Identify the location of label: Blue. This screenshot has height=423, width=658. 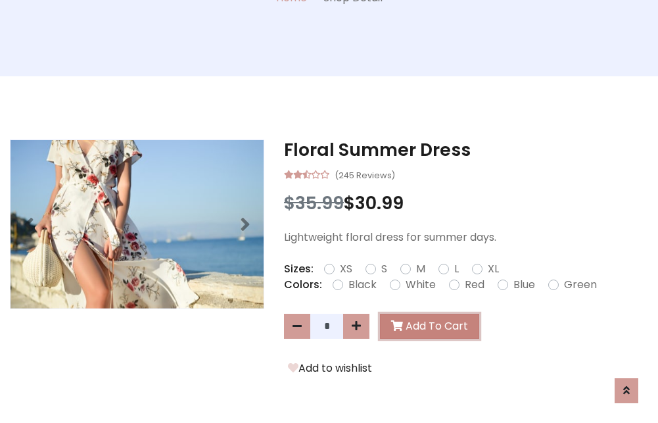
(524, 285).